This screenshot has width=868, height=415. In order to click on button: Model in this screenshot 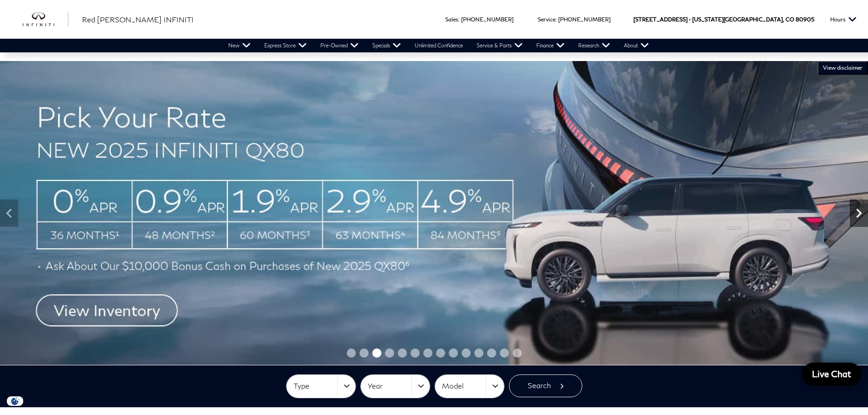, I will do `click(469, 386)`.